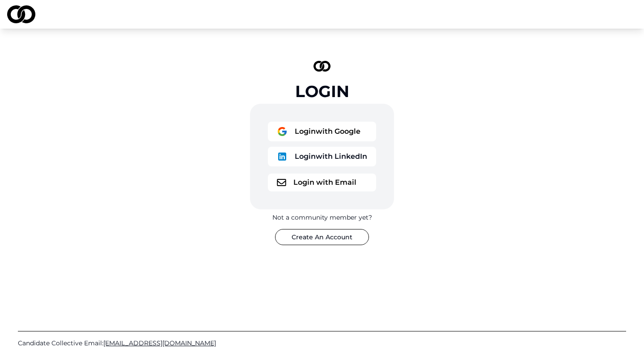  I want to click on button: logoLoginwith LinkedIn, so click(322, 157).